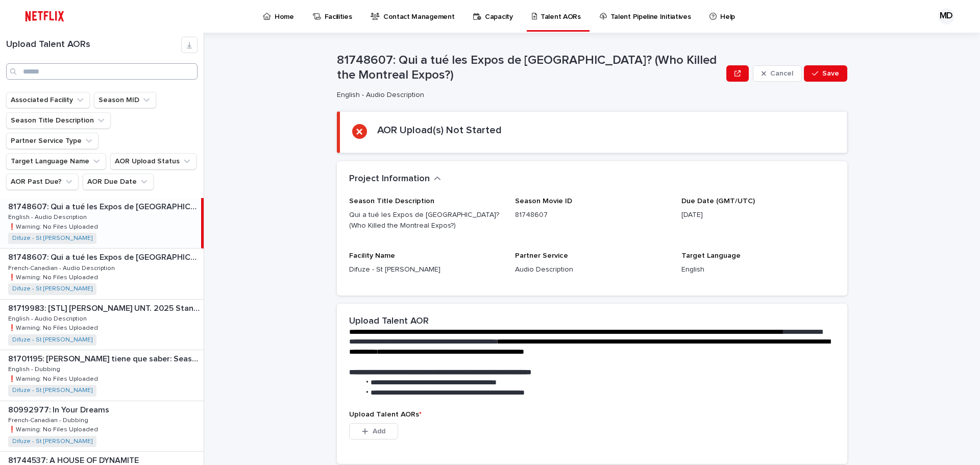  Describe the element at coordinates (153, 161) in the screenshot. I see `button: AOR Upload Status` at that location.